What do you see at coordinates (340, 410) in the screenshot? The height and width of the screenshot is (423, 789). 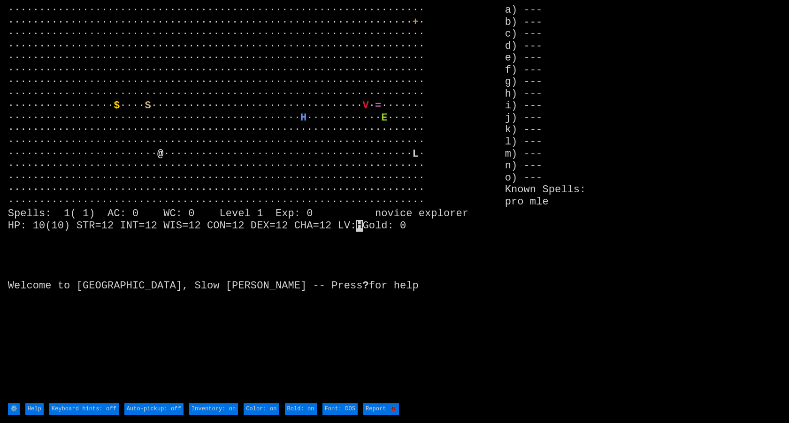 I see `input: Font: DOS` at bounding box center [340, 410].